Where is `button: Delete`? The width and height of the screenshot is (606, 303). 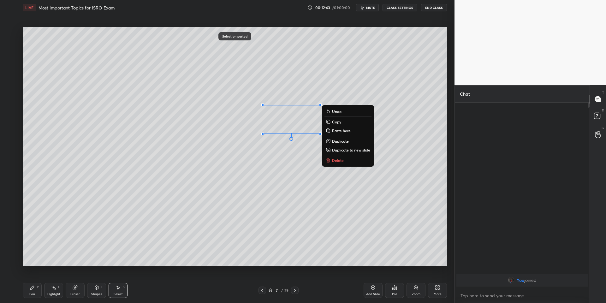 button: Delete is located at coordinates (348, 160).